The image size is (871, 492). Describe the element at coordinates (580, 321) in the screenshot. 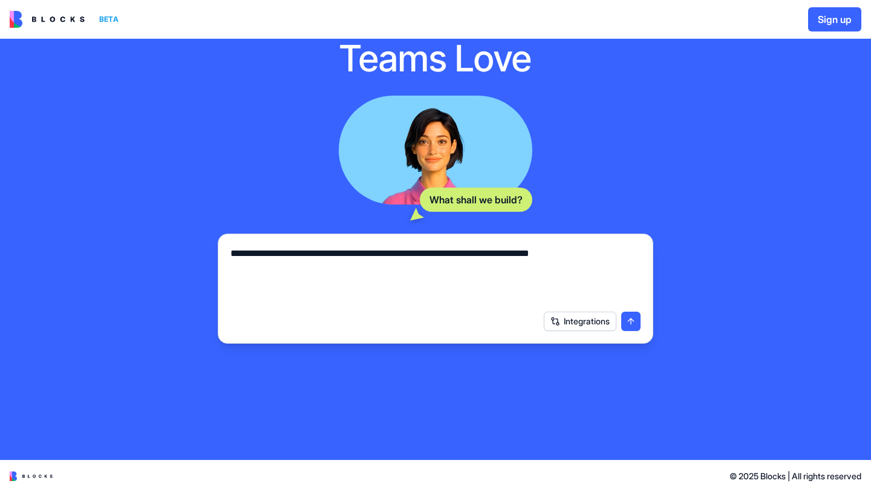

I see `button: Integrations` at that location.